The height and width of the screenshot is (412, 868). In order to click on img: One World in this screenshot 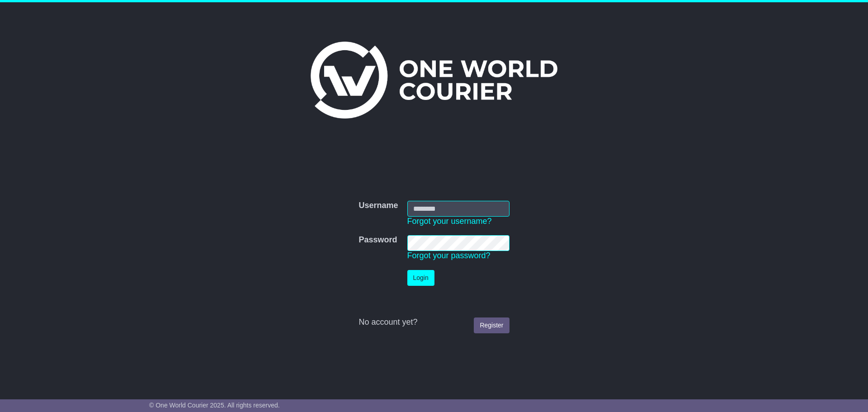, I will do `click(434, 80)`.